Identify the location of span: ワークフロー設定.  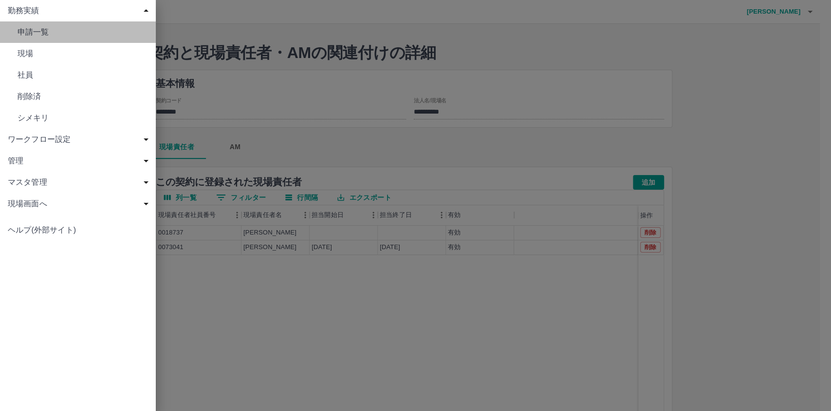
(80, 139).